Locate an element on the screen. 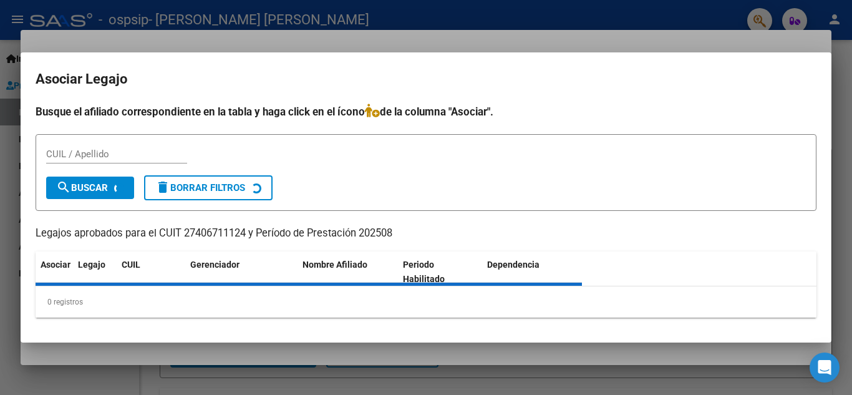  datatable-header-cell: Periodo Habilitado is located at coordinates (440, 272).